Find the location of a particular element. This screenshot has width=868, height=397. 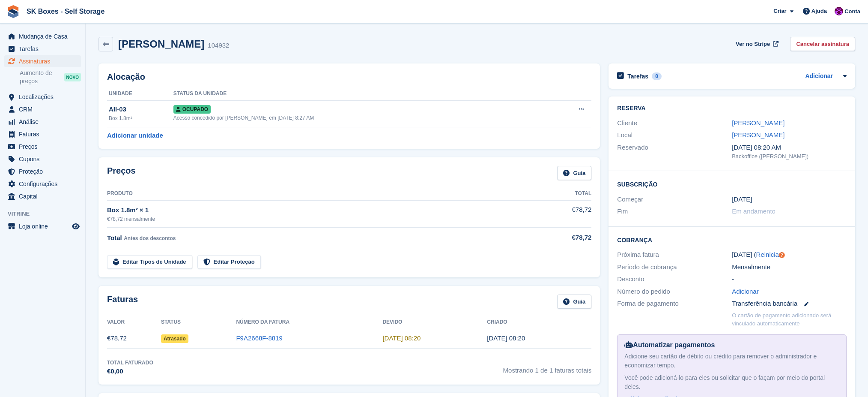

div: Automatizar pagamentos is located at coordinates (732, 345).